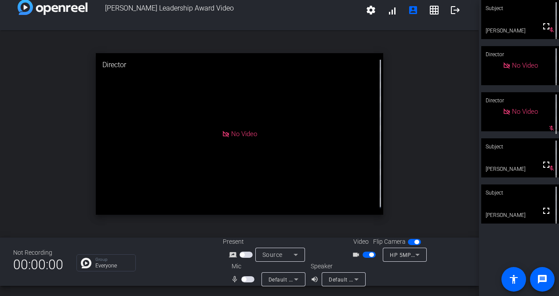 The image size is (559, 296). Describe the element at coordinates (273, 255) in the screenshot. I see `span: Source` at that location.